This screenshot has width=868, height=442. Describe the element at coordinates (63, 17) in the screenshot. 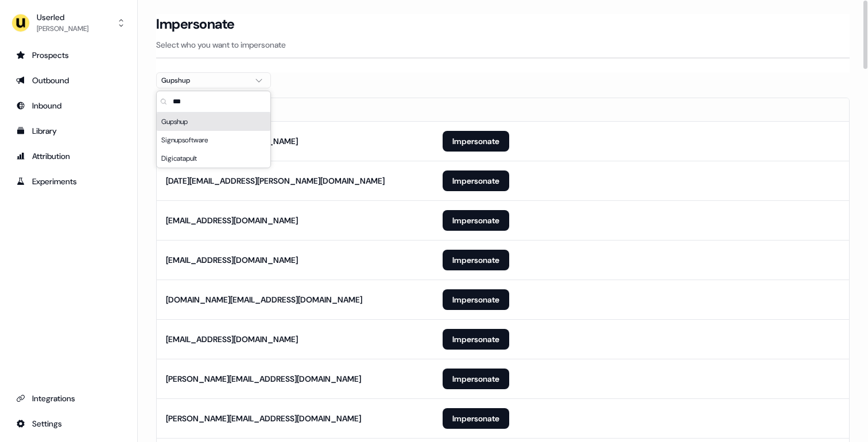

I see `div: Userled` at that location.